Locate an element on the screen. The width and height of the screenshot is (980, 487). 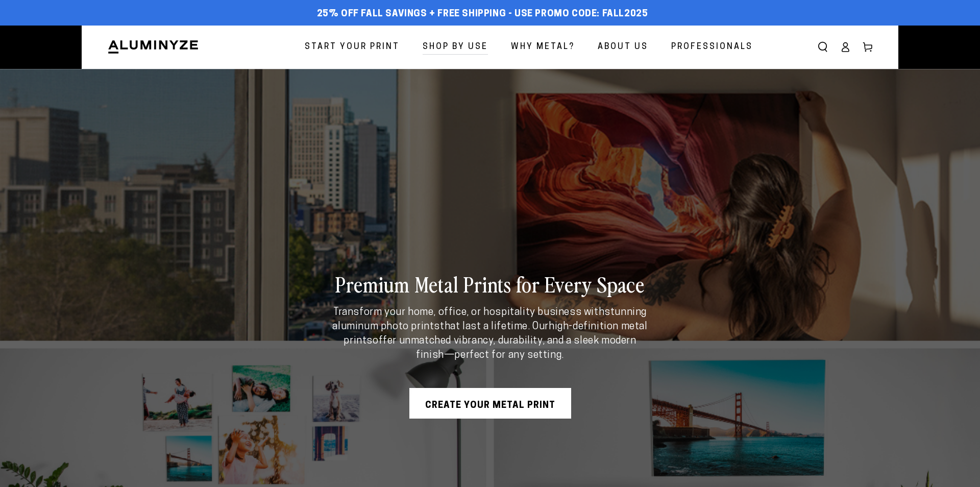
a: Shop By Use is located at coordinates (456, 47).